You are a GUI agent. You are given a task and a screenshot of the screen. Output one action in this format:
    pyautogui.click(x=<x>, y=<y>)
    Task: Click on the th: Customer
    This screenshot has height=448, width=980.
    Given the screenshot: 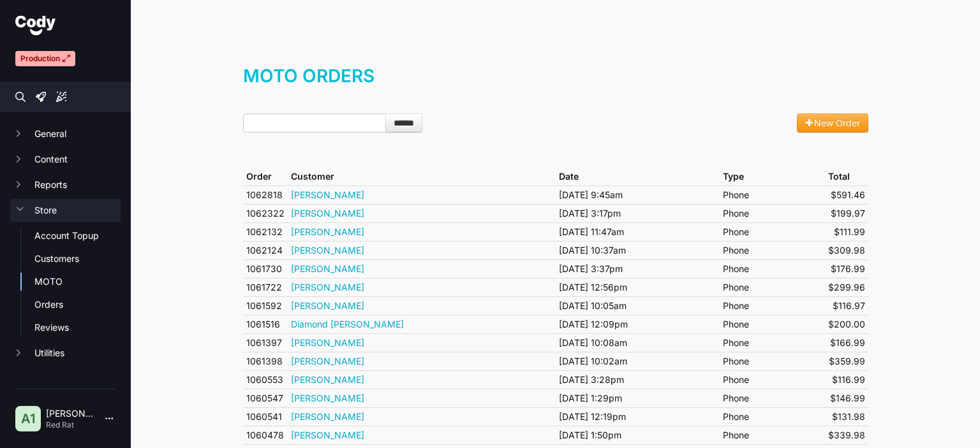 What is the action you would take?
    pyautogui.click(x=422, y=177)
    